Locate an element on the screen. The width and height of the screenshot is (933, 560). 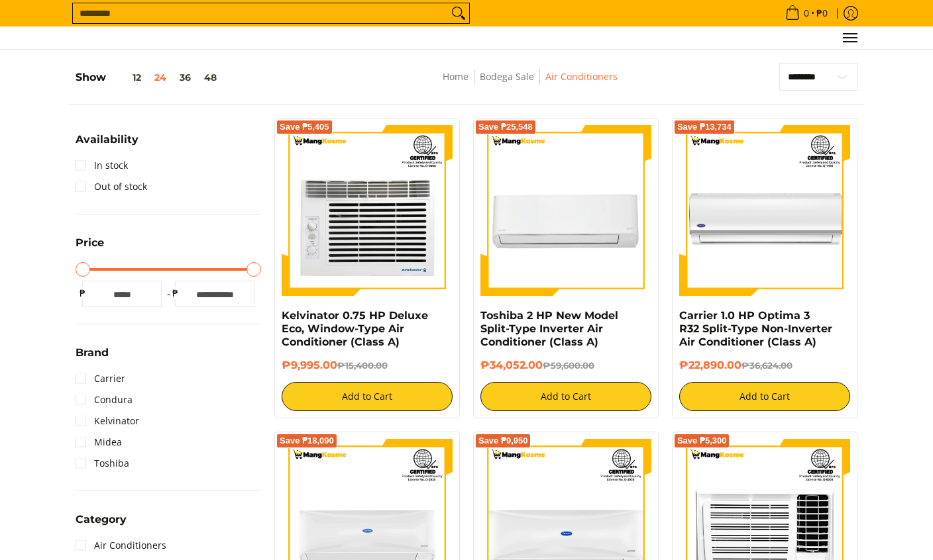
del: ₱36,624.00 is located at coordinates (767, 365).